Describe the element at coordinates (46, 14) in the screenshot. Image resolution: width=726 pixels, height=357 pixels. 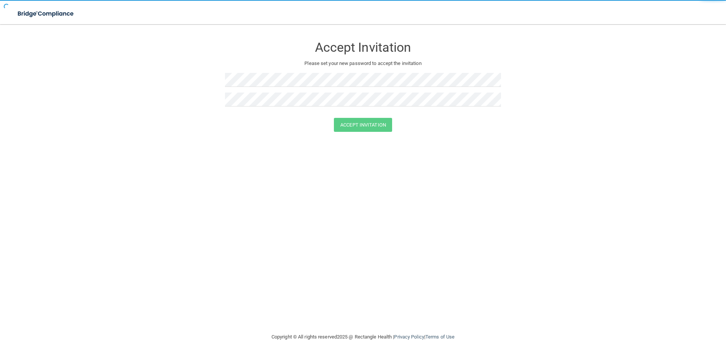
I see `img: bridge_compliance_login_screen.278c3ca4.svg` at that location.